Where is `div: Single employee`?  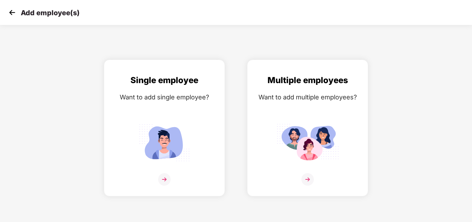
div: Single employee is located at coordinates (164, 80).